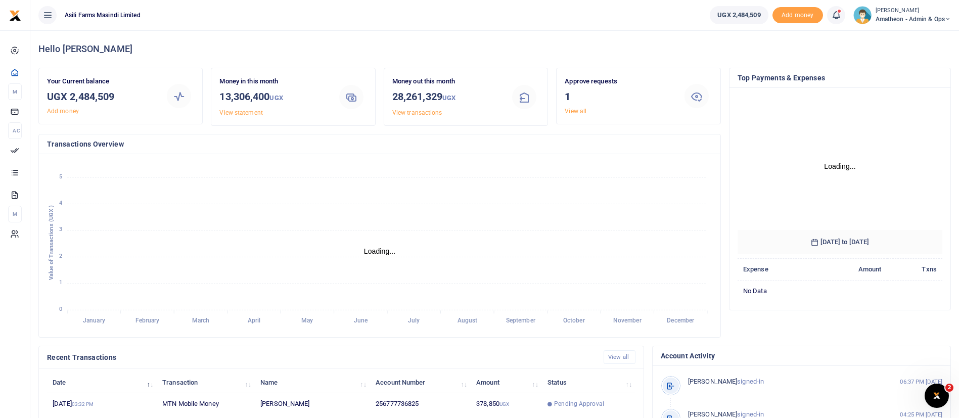 The height and width of the screenshot is (418, 959). What do you see at coordinates (738, 15) in the screenshot?
I see `span: UGX 2,484,509` at bounding box center [738, 15].